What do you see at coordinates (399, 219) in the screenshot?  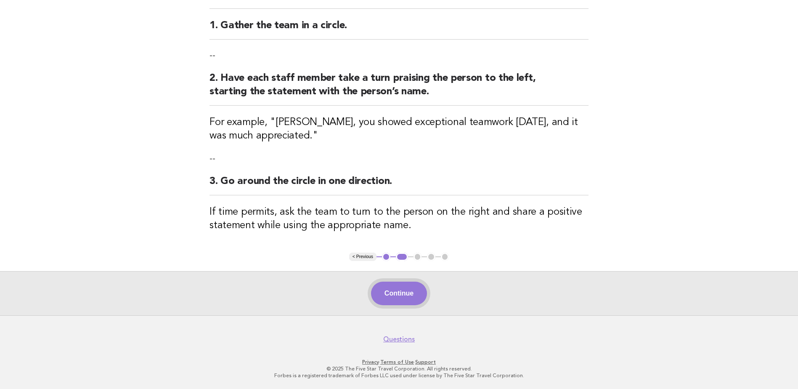 I see `h3: If time permits, ask the team to turn to the person on the right and share a positive statement w...` at bounding box center [399, 219].